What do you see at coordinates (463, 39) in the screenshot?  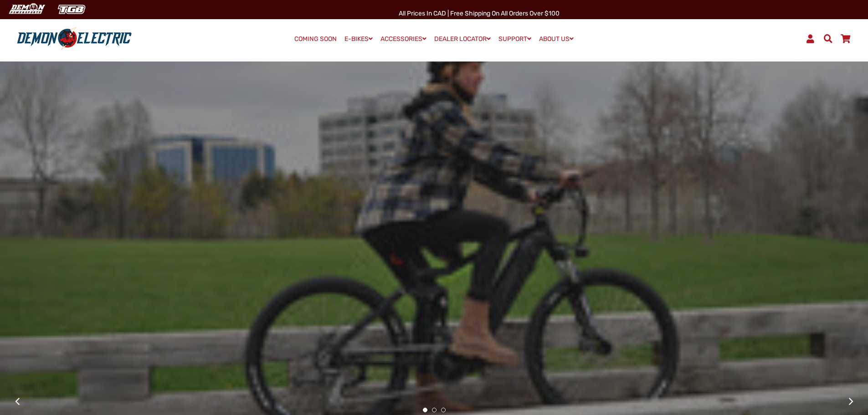 I see `a: DEALER LOCATOR` at bounding box center [463, 39].